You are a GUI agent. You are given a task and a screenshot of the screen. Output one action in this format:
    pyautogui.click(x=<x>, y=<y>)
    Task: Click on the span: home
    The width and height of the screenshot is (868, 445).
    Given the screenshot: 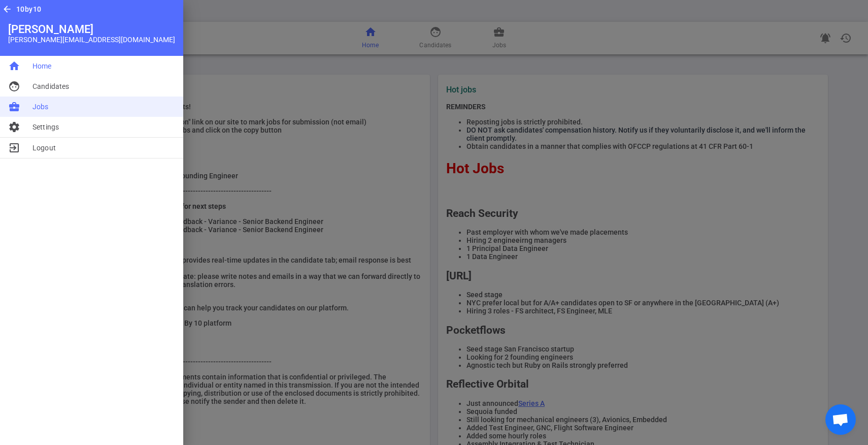 What is the action you would take?
    pyautogui.click(x=14, y=66)
    